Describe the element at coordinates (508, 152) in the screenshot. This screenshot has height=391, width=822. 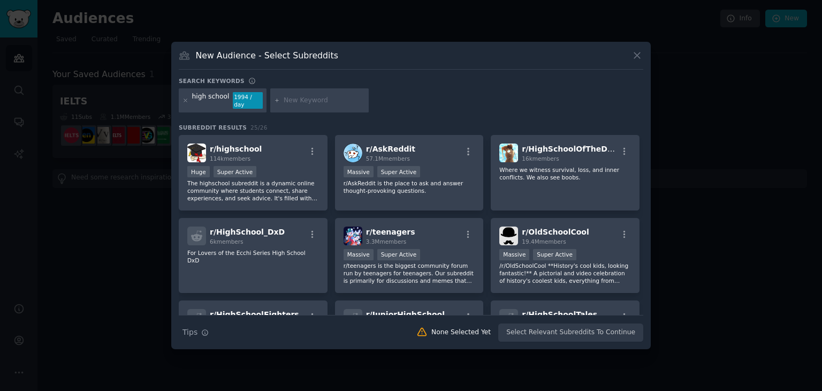
I see `img: HighSchoolOfTheDead` at that location.